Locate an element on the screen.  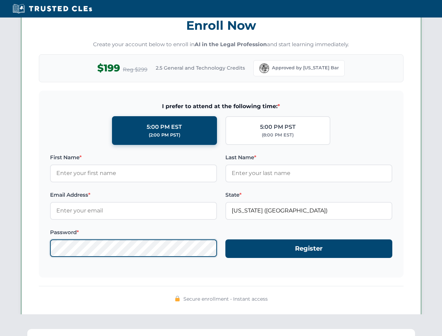
button: Register is located at coordinates (309, 249).